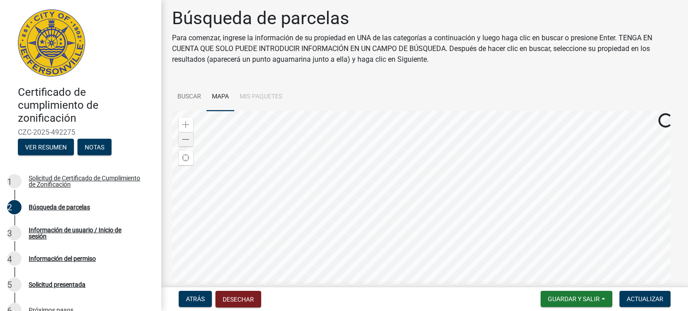 This screenshot has width=688, height=311. I want to click on font: 4, so click(9, 259).